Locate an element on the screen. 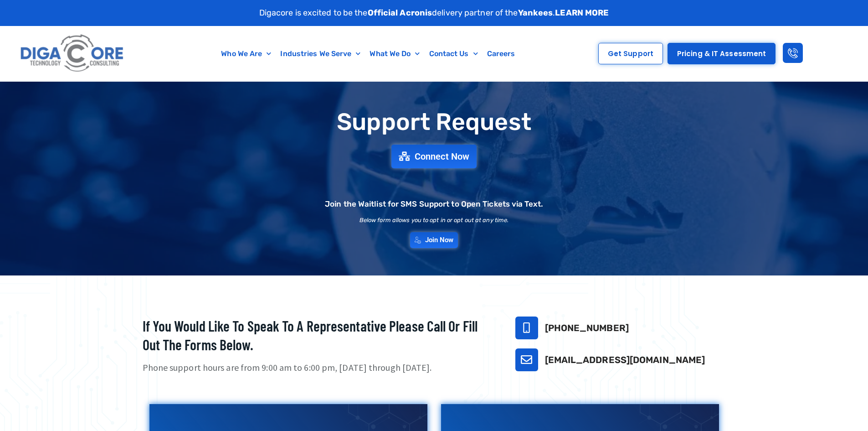 The width and height of the screenshot is (868, 431). a: Get Support is located at coordinates (631, 54).